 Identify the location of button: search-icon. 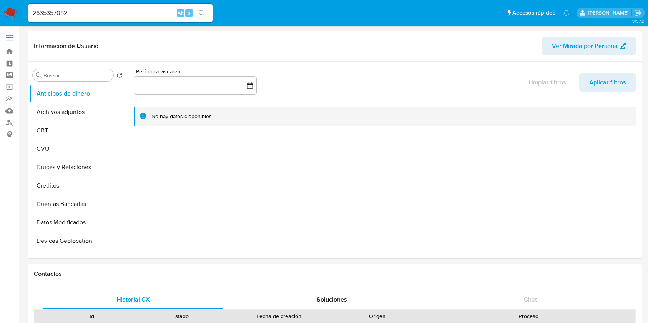
(201, 13).